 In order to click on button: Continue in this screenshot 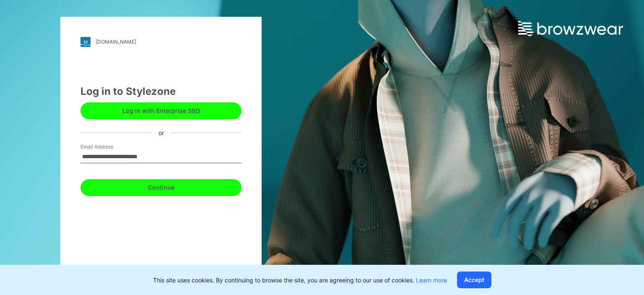, I will do `click(161, 188)`.